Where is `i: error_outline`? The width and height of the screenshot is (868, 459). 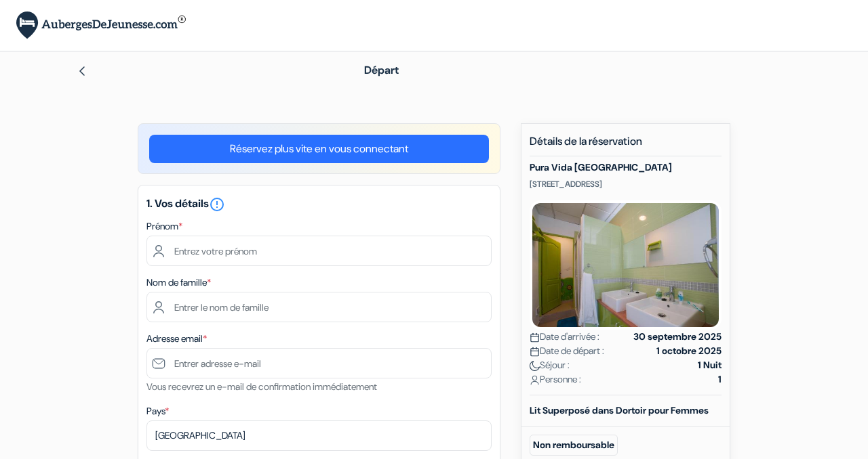 i: error_outline is located at coordinates (217, 205).